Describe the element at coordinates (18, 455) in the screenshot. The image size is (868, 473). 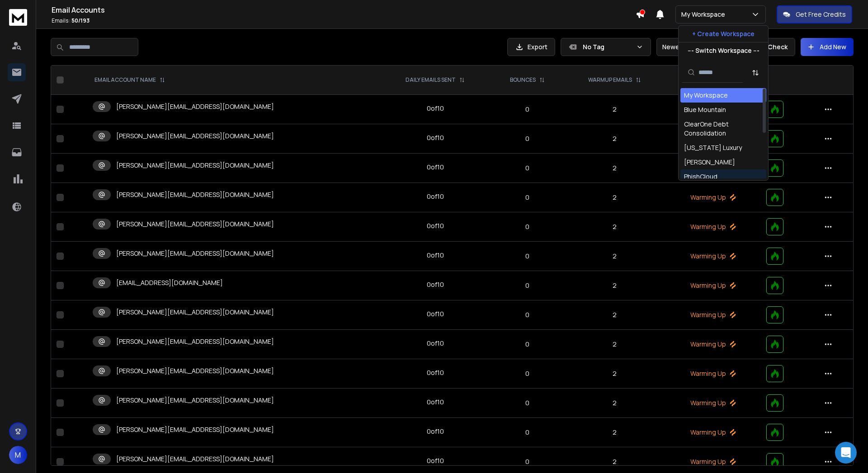
I see `span: M` at that location.